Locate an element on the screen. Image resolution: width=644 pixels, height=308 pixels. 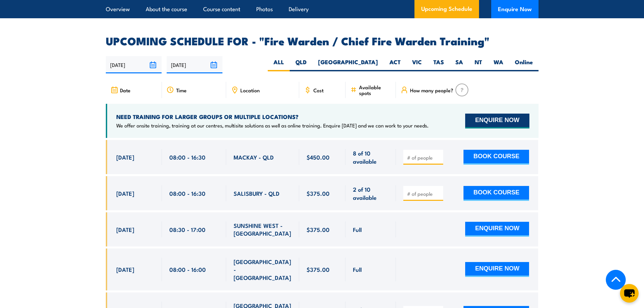
label: QLD is located at coordinates (301, 65).